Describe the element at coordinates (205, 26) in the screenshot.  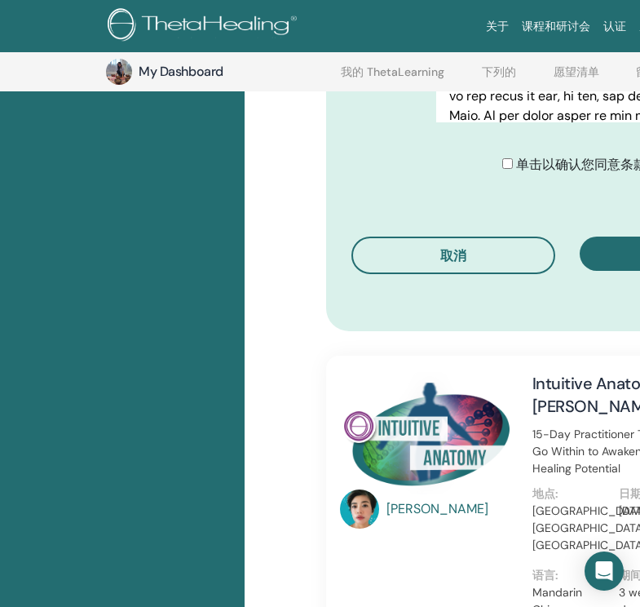
I see `img: logo.png` at that location.